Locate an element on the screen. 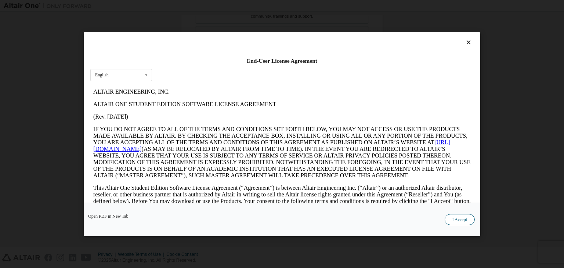 This screenshot has width=564, height=268. a: Open PDF in New Tab is located at coordinates (108, 216).